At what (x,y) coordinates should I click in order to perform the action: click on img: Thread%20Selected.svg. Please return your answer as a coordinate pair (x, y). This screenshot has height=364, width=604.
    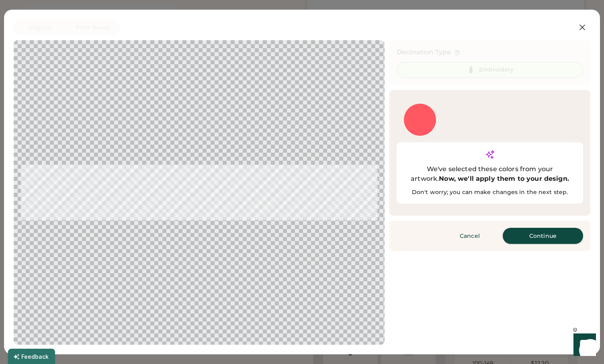
    Looking at the image, I should click on (470, 70).